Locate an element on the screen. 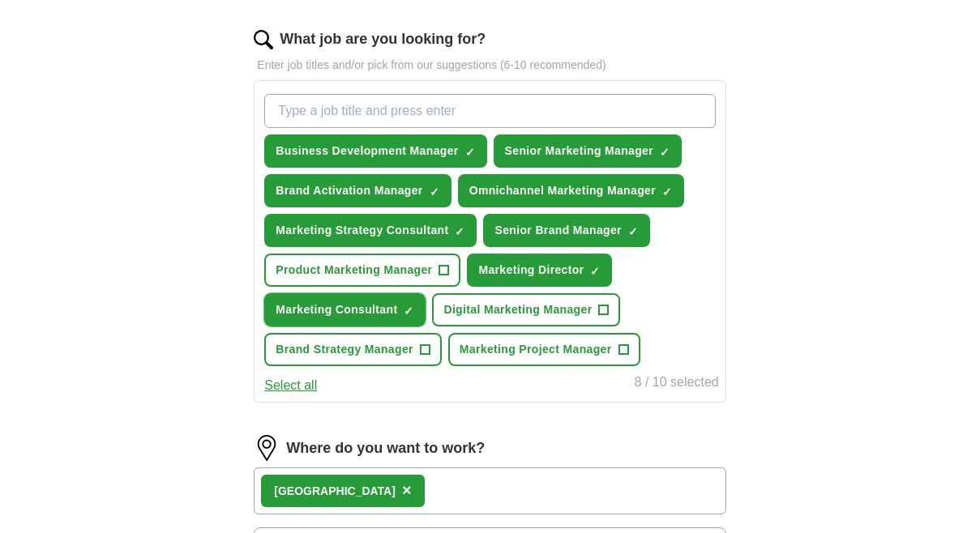  button: Marketing Strategy Consultant✓ is located at coordinates (370, 230).